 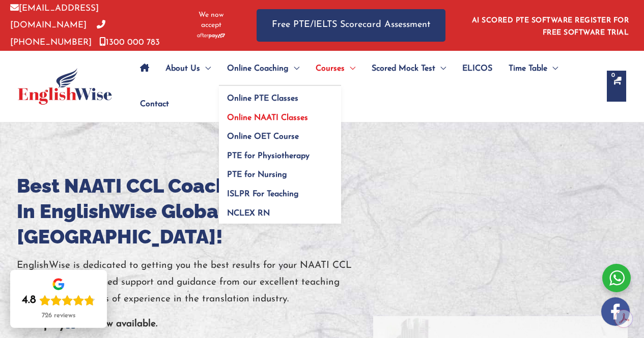 What do you see at coordinates (258, 69) in the screenshot?
I see `span: Online Coaching` at bounding box center [258, 69].